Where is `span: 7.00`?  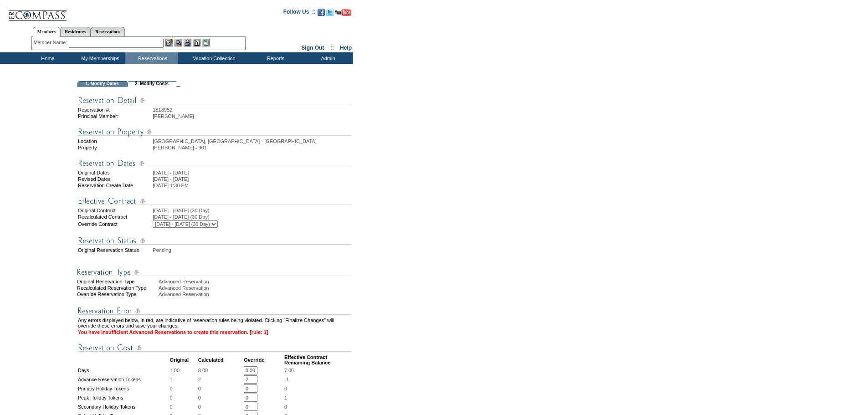
span: 7.00 is located at coordinates (289, 370).